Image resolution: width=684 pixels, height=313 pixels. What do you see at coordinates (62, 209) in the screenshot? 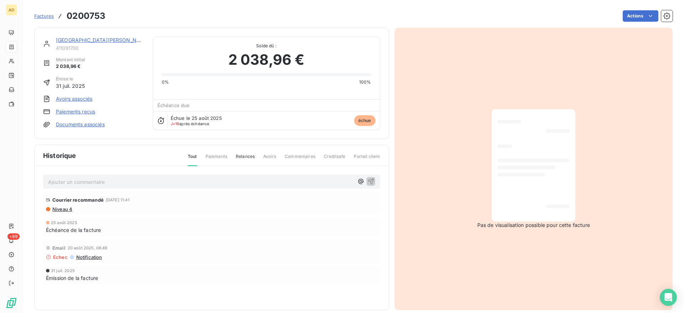
I see `span: Niveau 4` at bounding box center [62, 209].